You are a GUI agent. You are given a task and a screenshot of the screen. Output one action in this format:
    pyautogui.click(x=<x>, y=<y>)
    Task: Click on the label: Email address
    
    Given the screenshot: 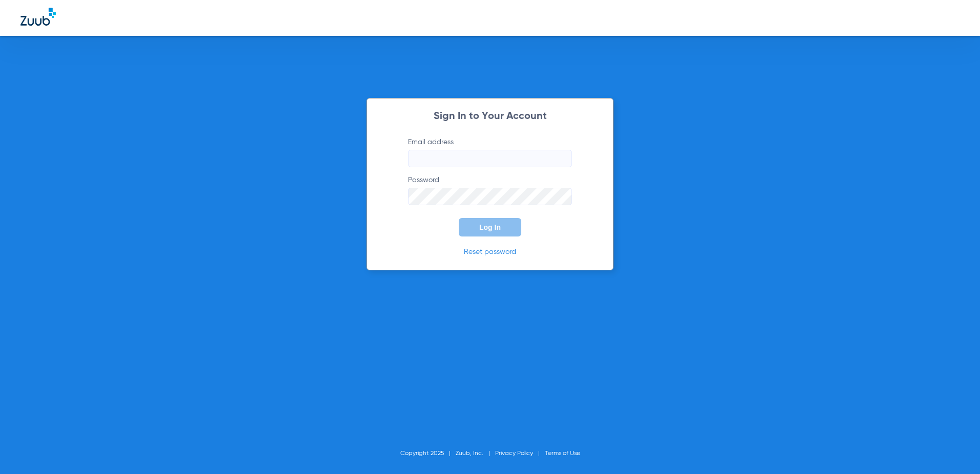 What is the action you would take?
    pyautogui.click(x=490, y=152)
    